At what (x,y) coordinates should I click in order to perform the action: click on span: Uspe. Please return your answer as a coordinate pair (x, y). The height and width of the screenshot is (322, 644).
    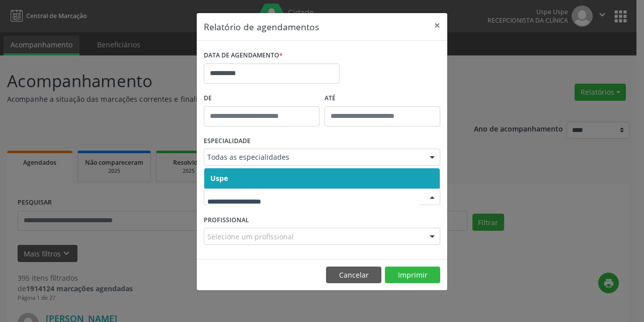
    Looking at the image, I should click on (219, 178).